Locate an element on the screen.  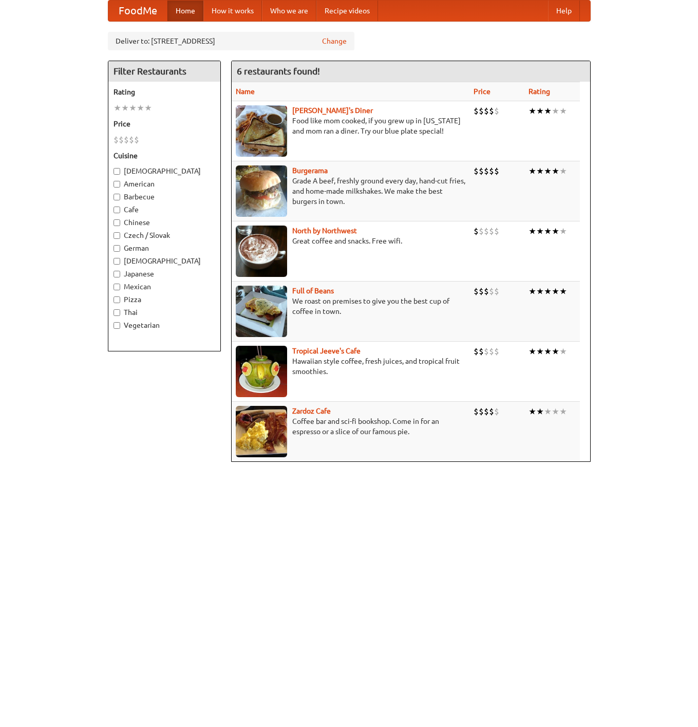
label: Pizza is located at coordinates (164, 299).